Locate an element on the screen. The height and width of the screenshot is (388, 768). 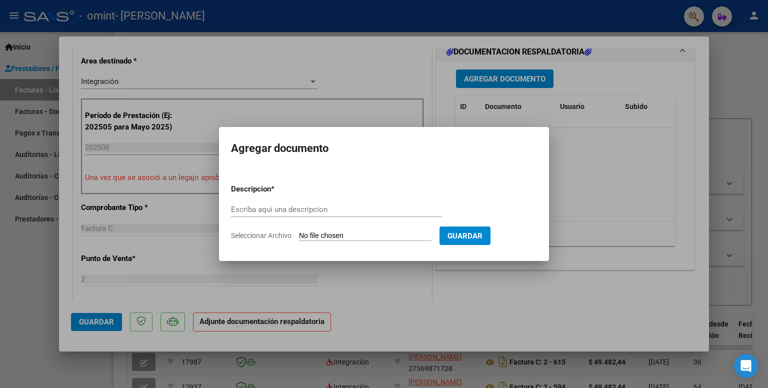
button: Guardar is located at coordinates (465, 236).